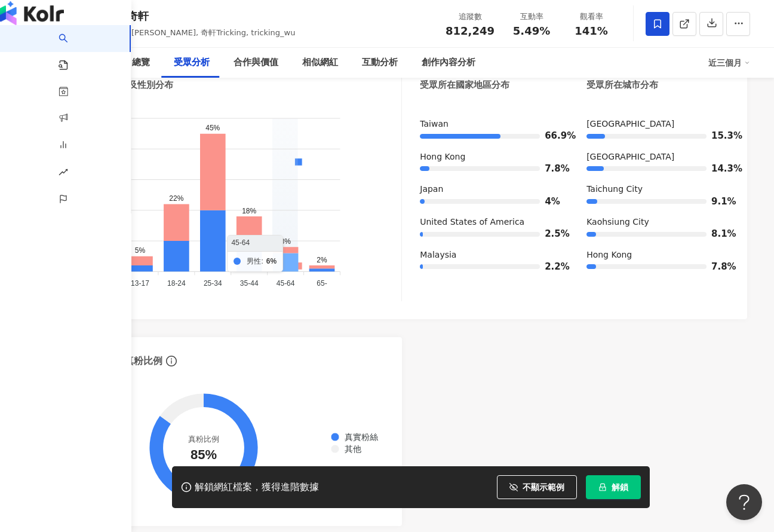  What do you see at coordinates (658, 189) in the screenshot?
I see `div: Taichung City` at bounding box center [658, 189].